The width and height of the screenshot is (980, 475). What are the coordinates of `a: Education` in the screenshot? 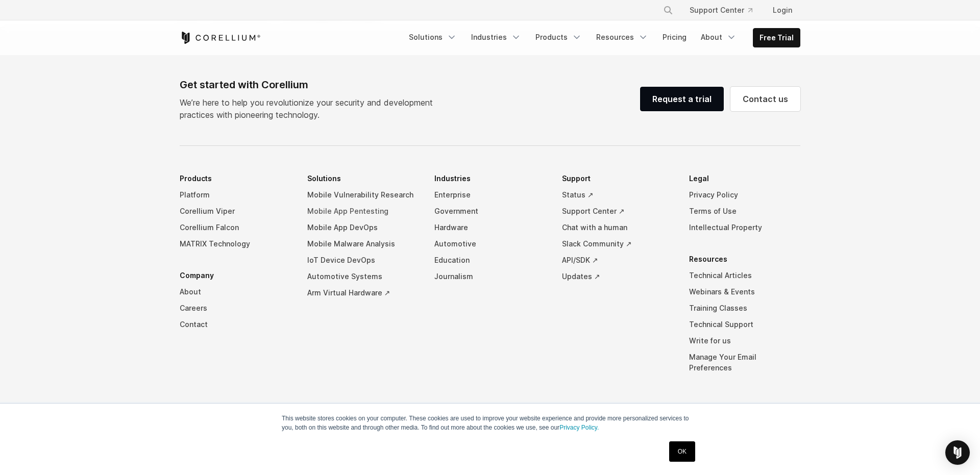 It's located at (490, 260).